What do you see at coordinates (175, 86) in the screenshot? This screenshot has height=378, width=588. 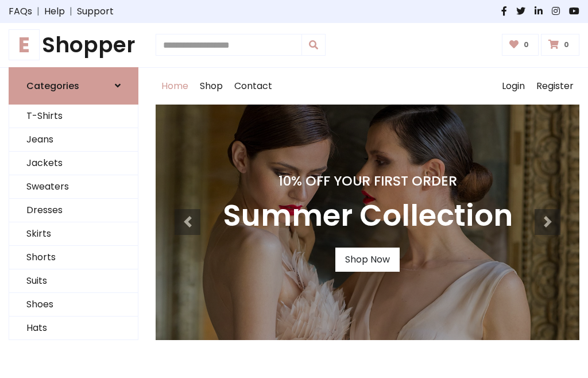 I see `a: Home` at bounding box center [175, 86].